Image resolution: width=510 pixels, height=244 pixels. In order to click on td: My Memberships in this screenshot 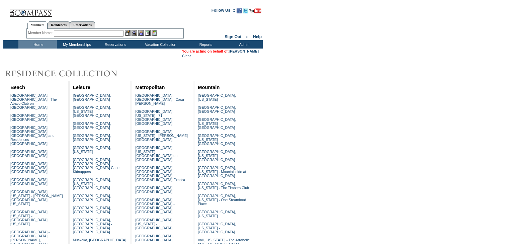, I will do `click(76, 44)`.